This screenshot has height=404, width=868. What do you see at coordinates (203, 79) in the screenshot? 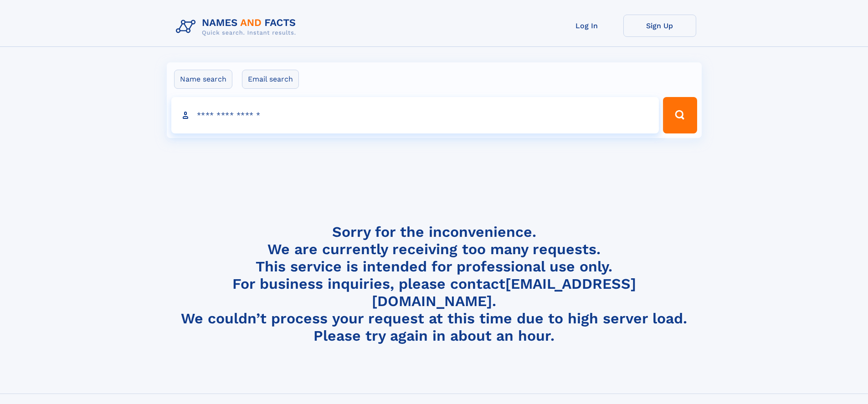
I see `label: Name search` at bounding box center [203, 79].